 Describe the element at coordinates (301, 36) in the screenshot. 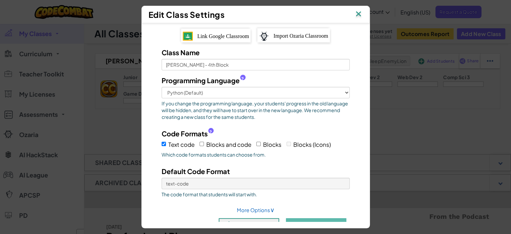

I see `span: Import Ozaria Classroom` at that location.